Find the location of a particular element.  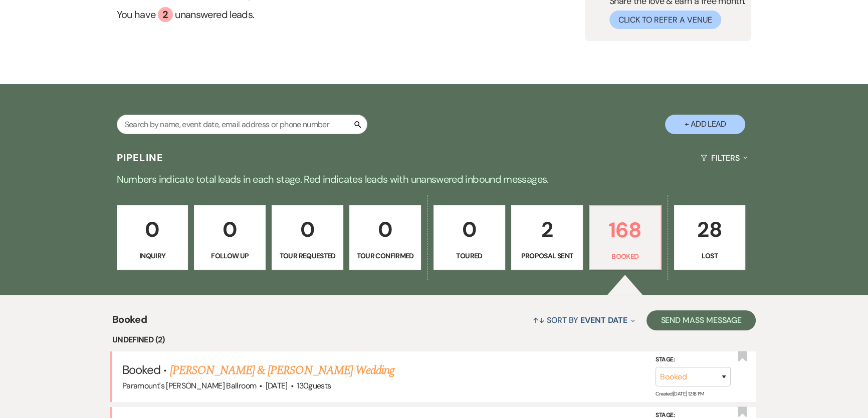

a: 0Tour Confirmed is located at coordinates (385, 237).